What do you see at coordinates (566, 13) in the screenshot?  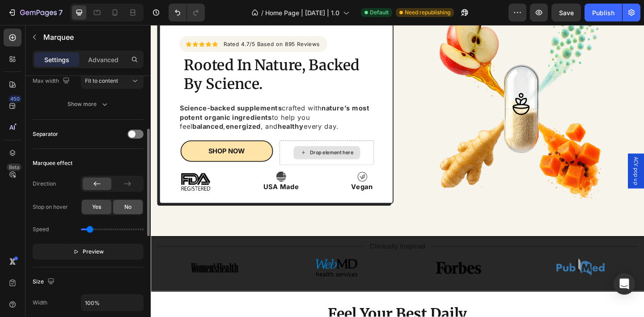 I see `button: Save` at bounding box center [566, 13].